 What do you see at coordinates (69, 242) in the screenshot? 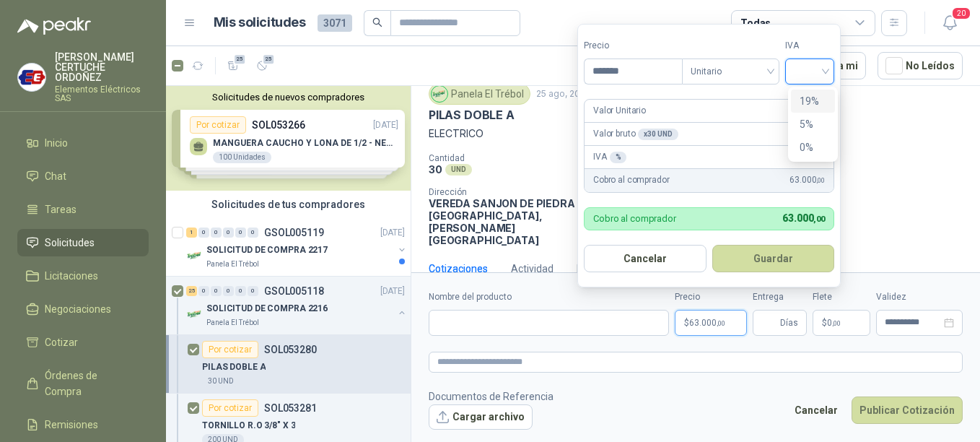
I see `span: Solicitudes` at bounding box center [69, 242].